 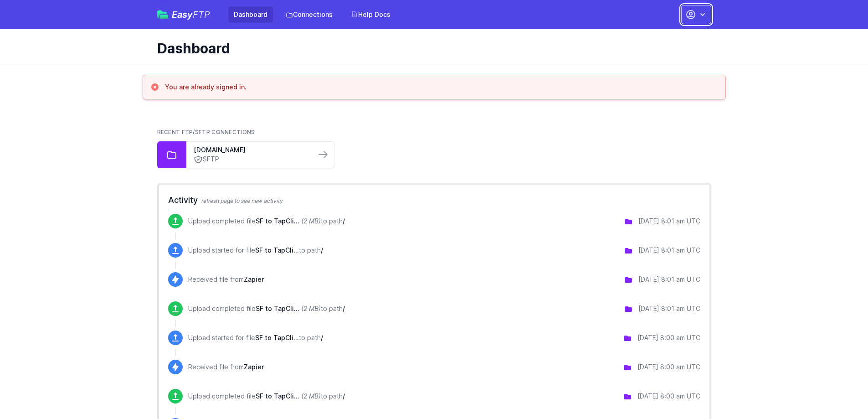 I want to click on span: SF to TapClicks Opportunity Report-2025-08-16-04-00-26.csv, so click(x=277, y=396).